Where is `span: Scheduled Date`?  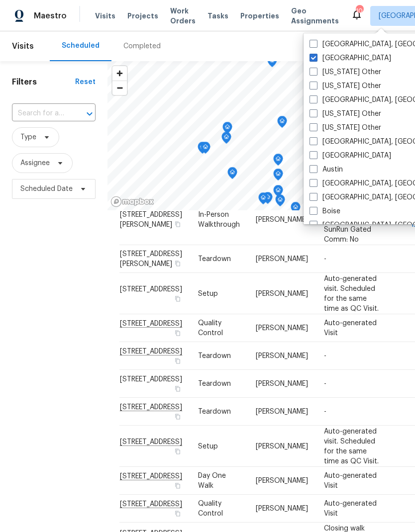 span: Scheduled Date is located at coordinates (47, 189).